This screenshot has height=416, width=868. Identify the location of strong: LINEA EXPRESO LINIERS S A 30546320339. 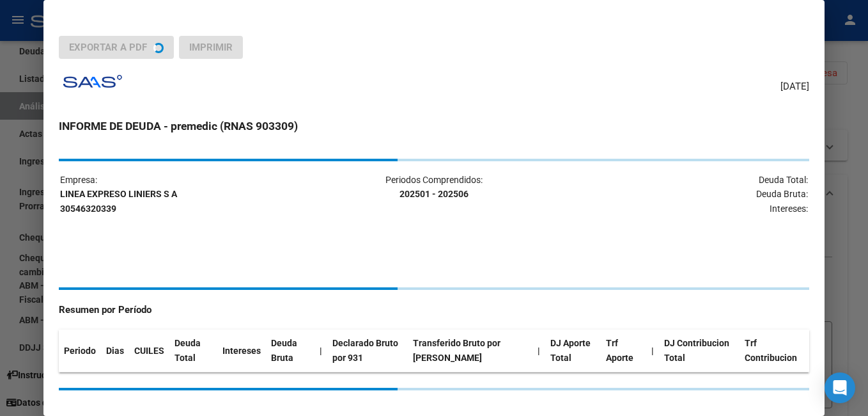
(118, 201).